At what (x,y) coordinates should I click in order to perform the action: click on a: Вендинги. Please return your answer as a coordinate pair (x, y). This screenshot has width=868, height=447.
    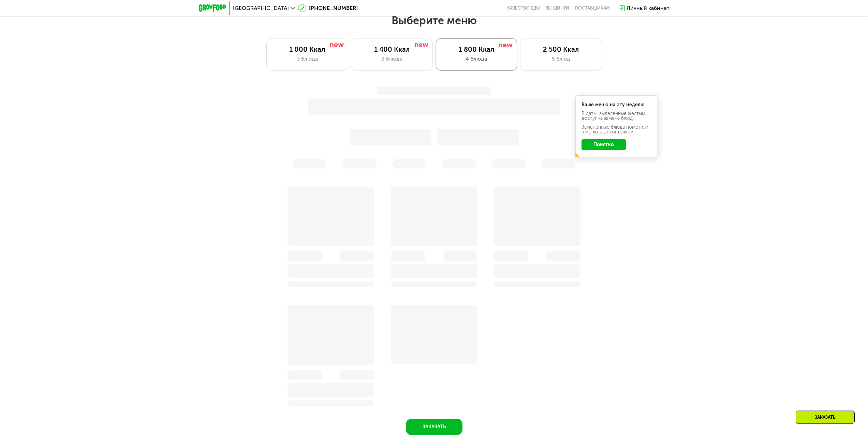
    Looking at the image, I should click on (557, 9).